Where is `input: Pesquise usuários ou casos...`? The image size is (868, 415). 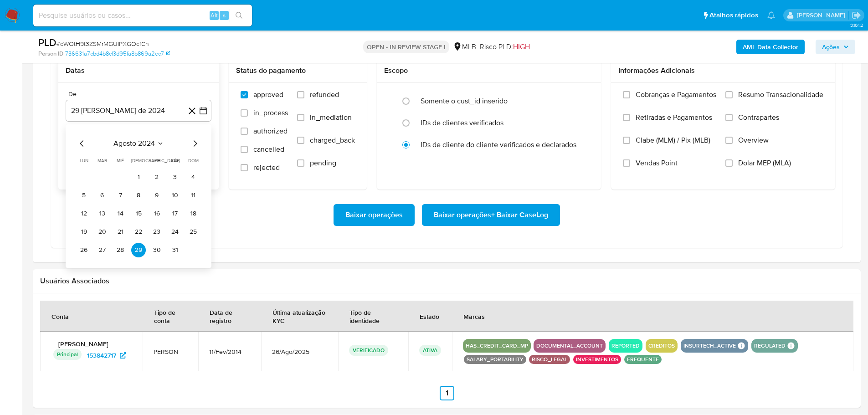
input: Pesquise usuários ou casos... is located at coordinates (142, 16).